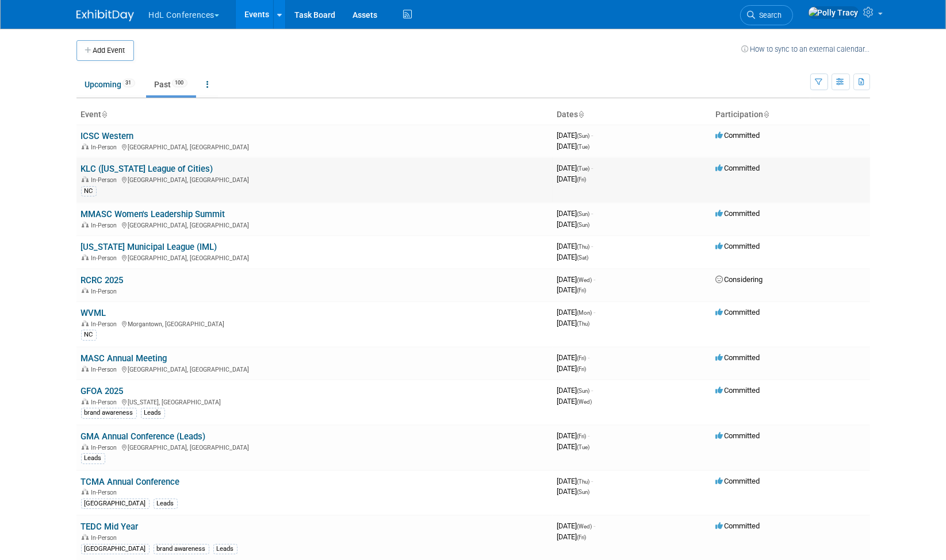 This screenshot has height=560, width=946. Describe the element at coordinates (153, 214) in the screenshot. I see `a: MMASC Women's Leadership Summit` at that location.